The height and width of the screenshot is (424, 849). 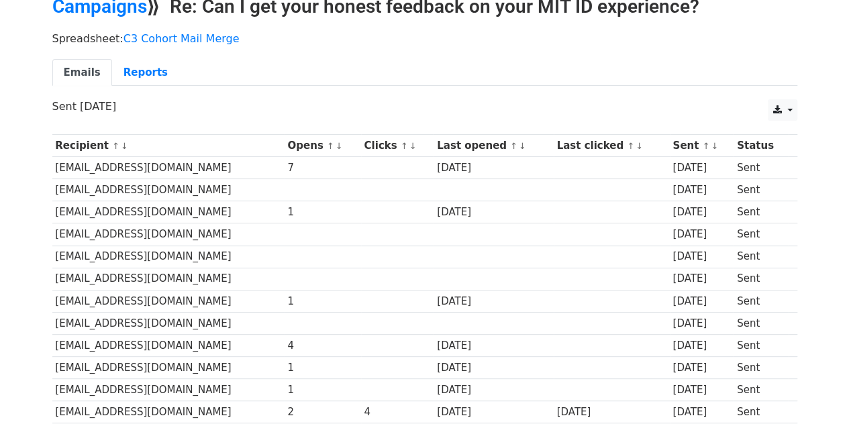 What do you see at coordinates (761, 146) in the screenshot?
I see `th: Status` at bounding box center [761, 146].